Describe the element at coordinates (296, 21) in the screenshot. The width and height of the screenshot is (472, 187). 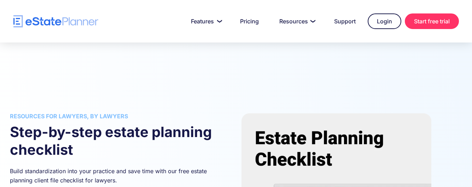
I see `a: Resources` at that location.